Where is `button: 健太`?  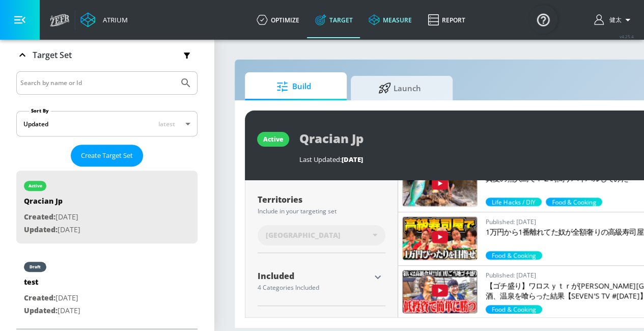 button: 健太 is located at coordinates (614, 20).